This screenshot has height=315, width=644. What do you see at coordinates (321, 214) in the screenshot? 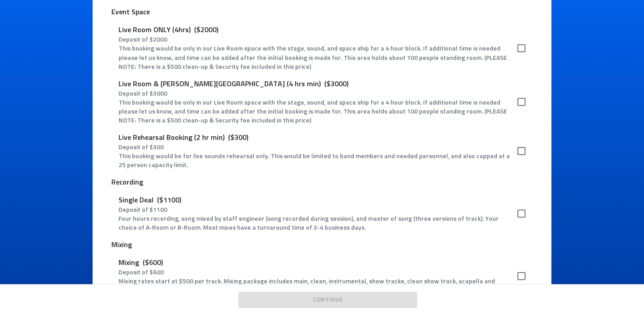
I see `div: Single Deal($1100)Deposit of $1100Four hours recording, song mixed by staff engineer (song record...` at bounding box center [321, 214].